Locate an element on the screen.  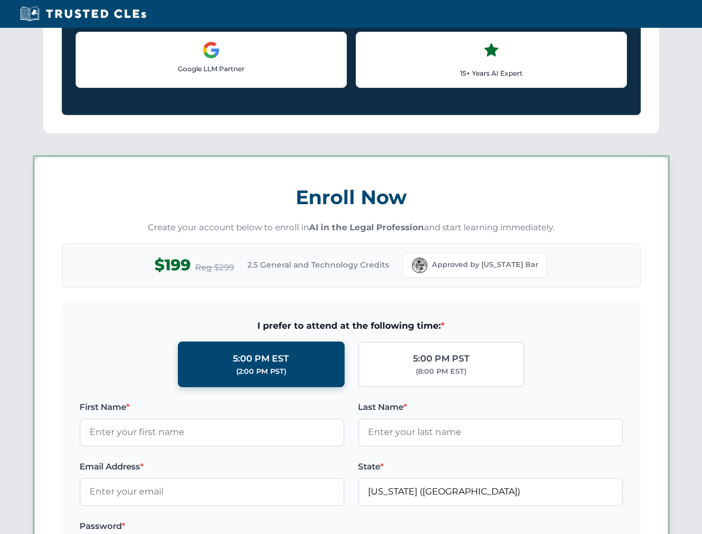
div: (8:00 PM EST) is located at coordinates (441, 371).